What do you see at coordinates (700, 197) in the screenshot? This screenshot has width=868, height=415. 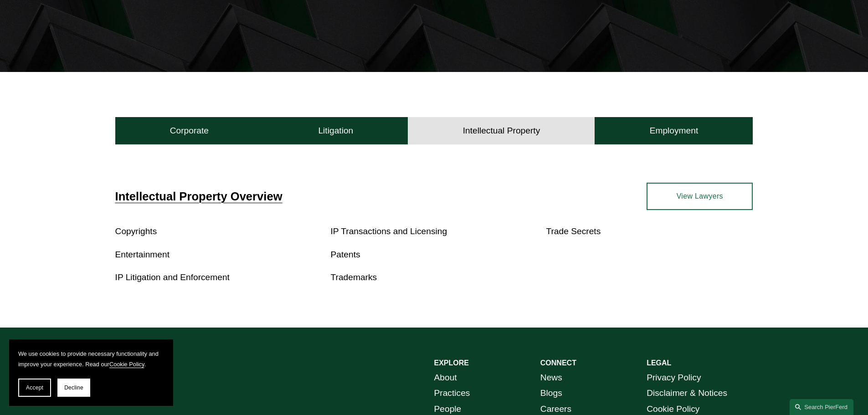 I see `a: View Lawyers` at bounding box center [700, 197].